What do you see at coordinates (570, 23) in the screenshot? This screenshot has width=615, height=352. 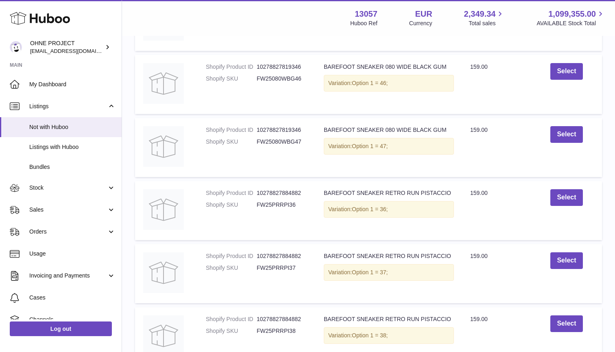 I see `span: AVAILABLE Stock Total` at bounding box center [570, 23].